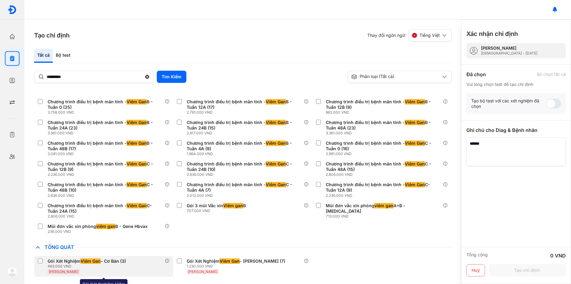 This screenshot has height=284, width=571. I want to click on div: Chương trình điều trị bệnh mãn tính - B - Tuần 0 (25), so click(105, 105).